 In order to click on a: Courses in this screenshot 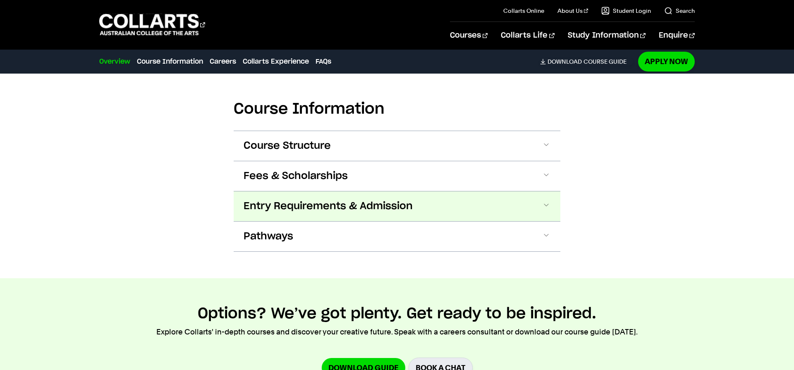, I will do `click(469, 36)`.